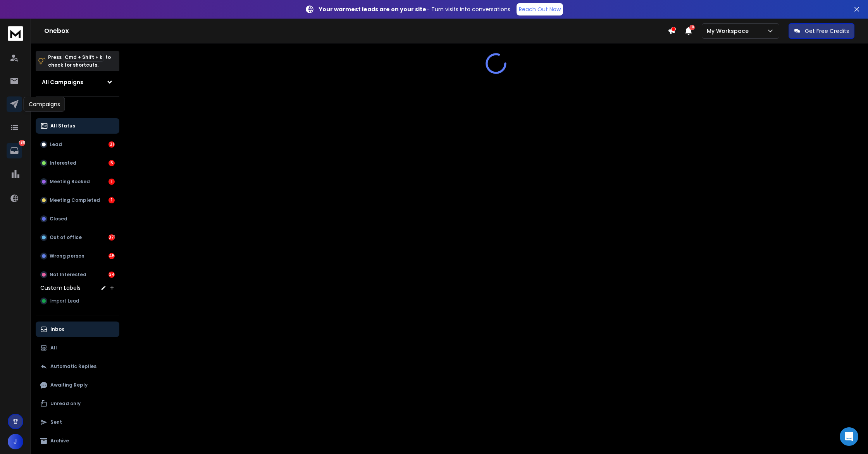 Image resolution: width=868 pixels, height=454 pixels. What do you see at coordinates (78, 218) in the screenshot?
I see `button: Closed` at bounding box center [78, 218].